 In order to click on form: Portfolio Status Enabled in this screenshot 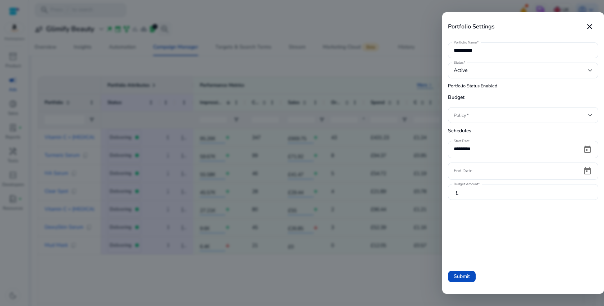, I will do `click(523, 150)`.